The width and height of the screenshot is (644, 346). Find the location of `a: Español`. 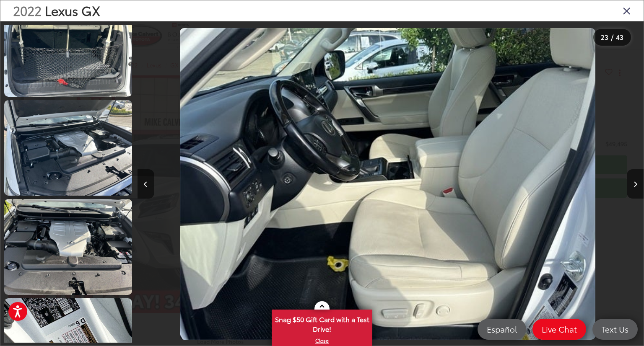

a: Español is located at coordinates (502, 329).